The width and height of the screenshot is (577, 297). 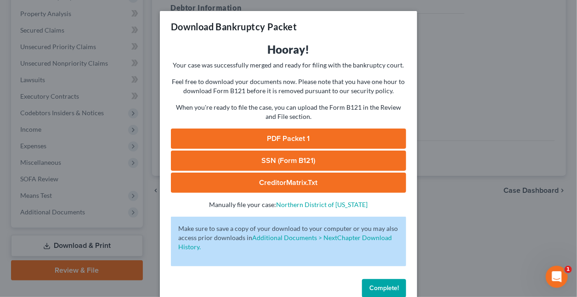 I want to click on p: Manually file your case:, so click(x=288, y=205).